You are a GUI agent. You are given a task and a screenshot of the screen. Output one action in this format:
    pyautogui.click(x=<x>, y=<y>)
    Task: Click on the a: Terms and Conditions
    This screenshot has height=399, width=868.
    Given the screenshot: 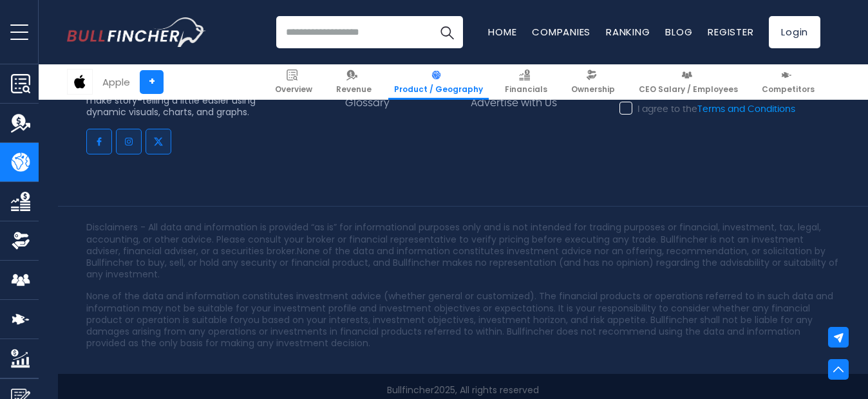 What is the action you would take?
    pyautogui.click(x=746, y=109)
    